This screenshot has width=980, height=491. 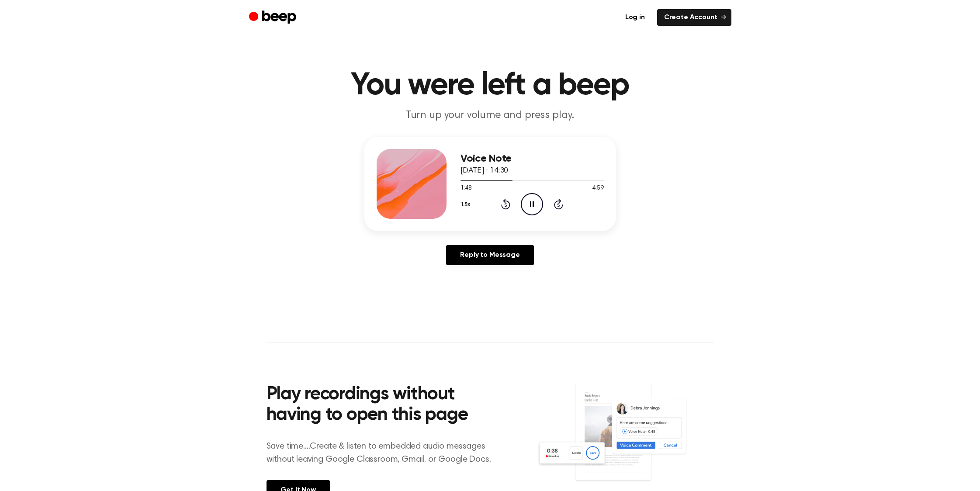 I want to click on a: Log in, so click(x=635, y=17).